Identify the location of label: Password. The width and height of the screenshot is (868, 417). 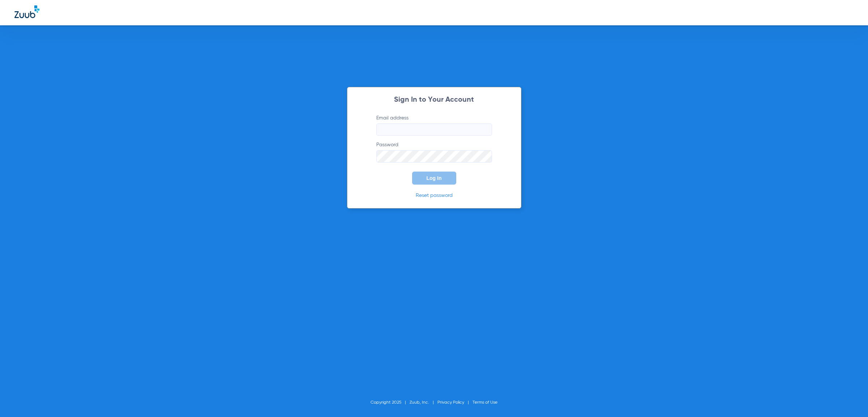
(434, 152).